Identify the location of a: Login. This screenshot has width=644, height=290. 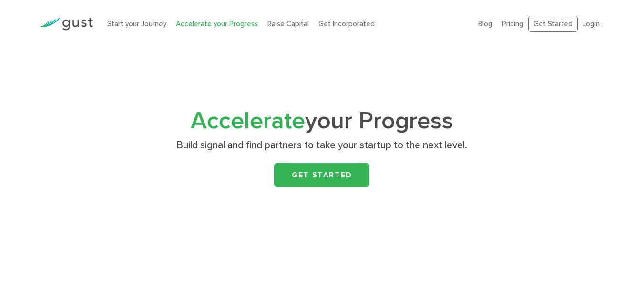
(591, 24).